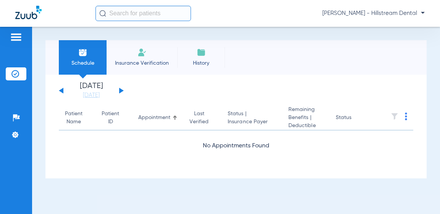 The image size is (440, 214). I want to click on img: filter.svg, so click(395, 116).